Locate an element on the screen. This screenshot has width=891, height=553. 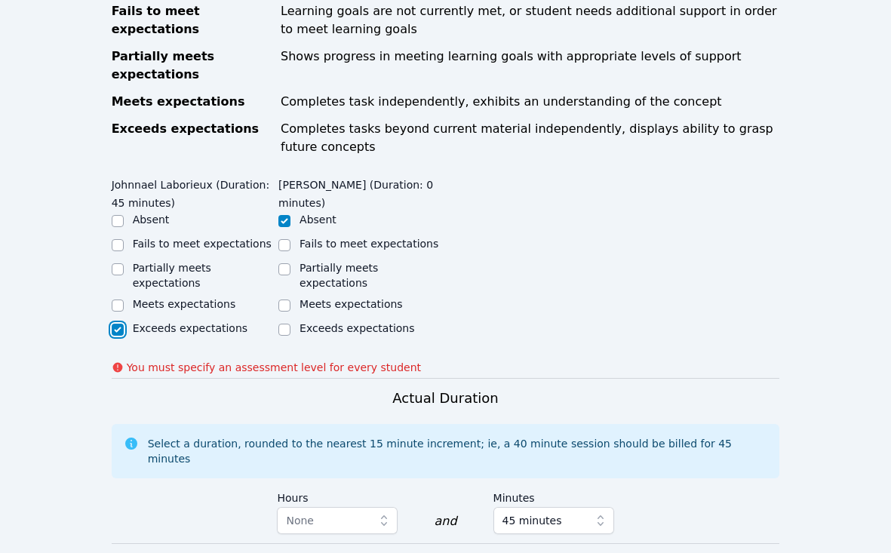
label: Minutes is located at coordinates (554, 496).